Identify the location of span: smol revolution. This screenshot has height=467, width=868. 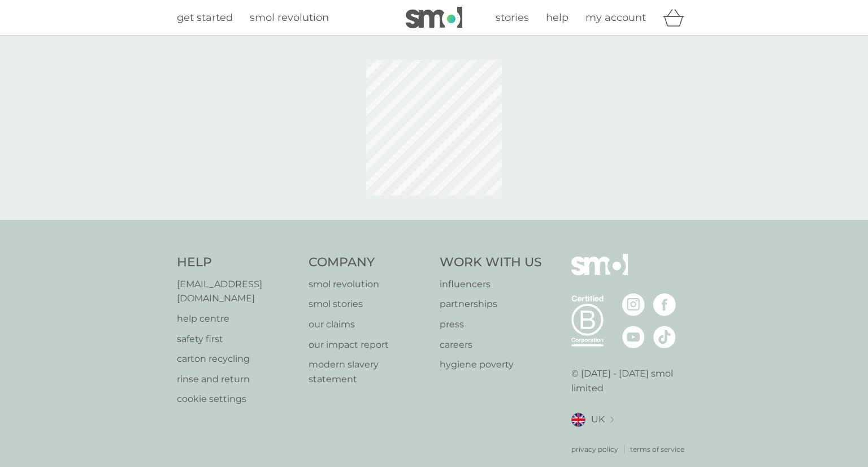
(289, 17).